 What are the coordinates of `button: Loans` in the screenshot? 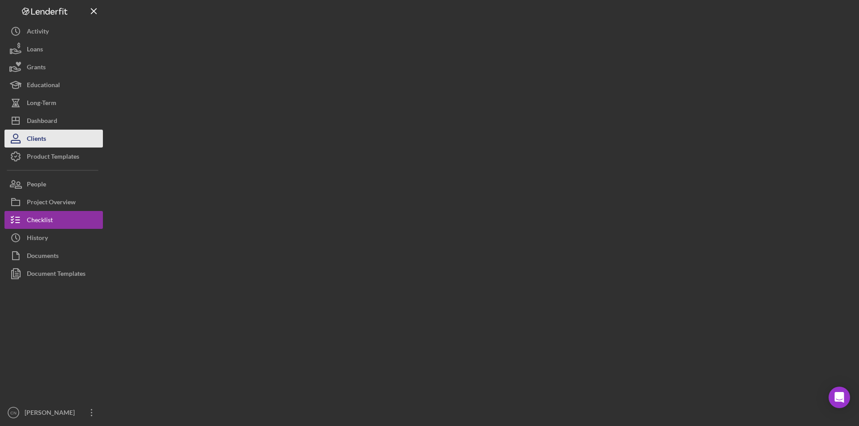 It's located at (54, 49).